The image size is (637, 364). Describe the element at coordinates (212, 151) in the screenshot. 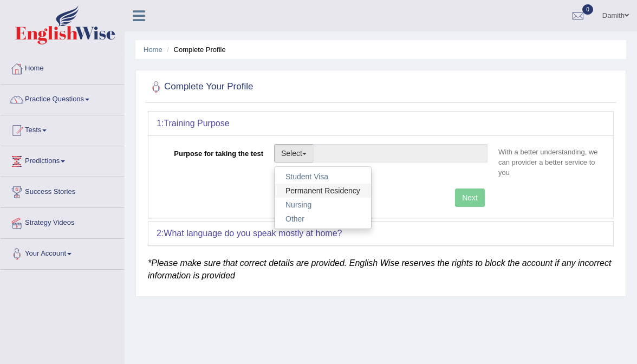

I see `label: Purpose for taking the test` at that location.